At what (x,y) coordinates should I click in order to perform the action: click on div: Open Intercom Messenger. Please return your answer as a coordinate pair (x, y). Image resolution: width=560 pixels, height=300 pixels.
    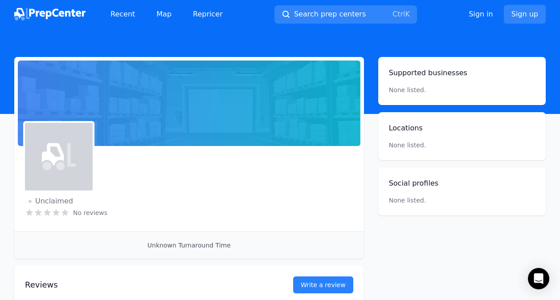
    Looking at the image, I should click on (539, 279).